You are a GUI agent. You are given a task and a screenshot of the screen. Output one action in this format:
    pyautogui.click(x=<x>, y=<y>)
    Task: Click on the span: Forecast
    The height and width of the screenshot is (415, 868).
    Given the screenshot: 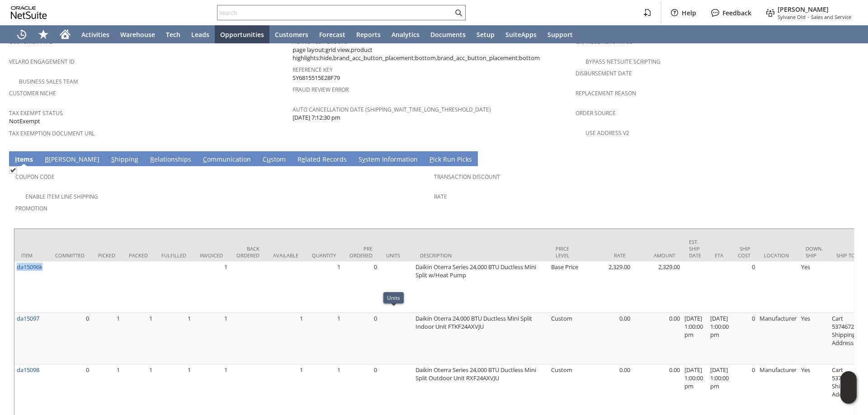 What is the action you would take?
    pyautogui.click(x=332, y=35)
    